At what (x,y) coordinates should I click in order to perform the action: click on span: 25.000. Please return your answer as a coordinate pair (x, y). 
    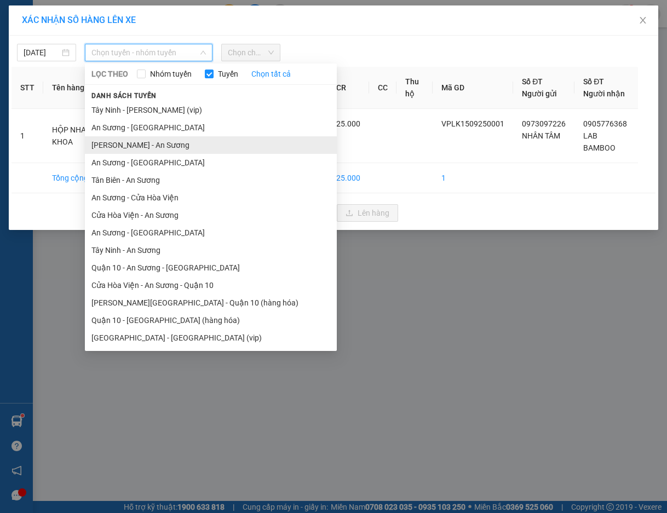
    Looking at the image, I should click on (349, 124).